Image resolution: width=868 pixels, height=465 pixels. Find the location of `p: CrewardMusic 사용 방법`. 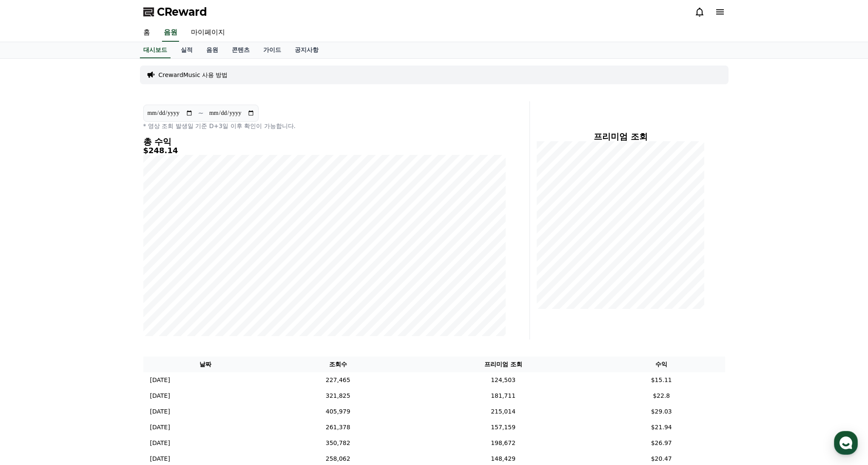

p: CrewardMusic 사용 방법 is located at coordinates (193, 75).